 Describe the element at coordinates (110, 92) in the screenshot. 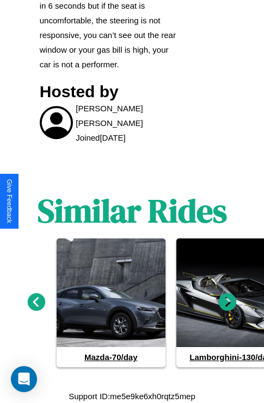

I see `h3: Hosted by` at that location.